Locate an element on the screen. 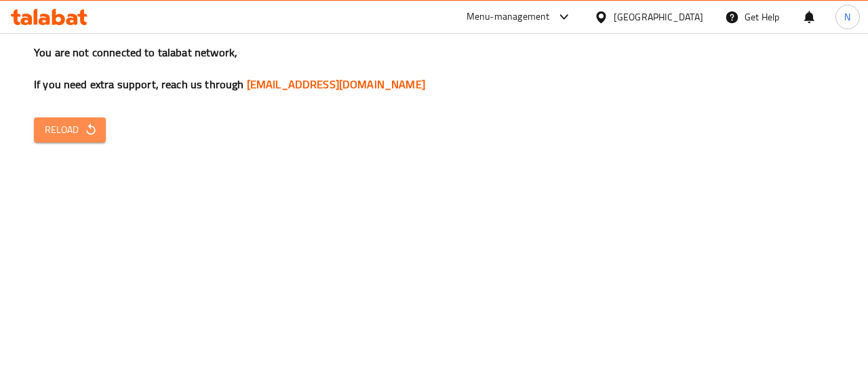  span: Reload is located at coordinates (70, 130).